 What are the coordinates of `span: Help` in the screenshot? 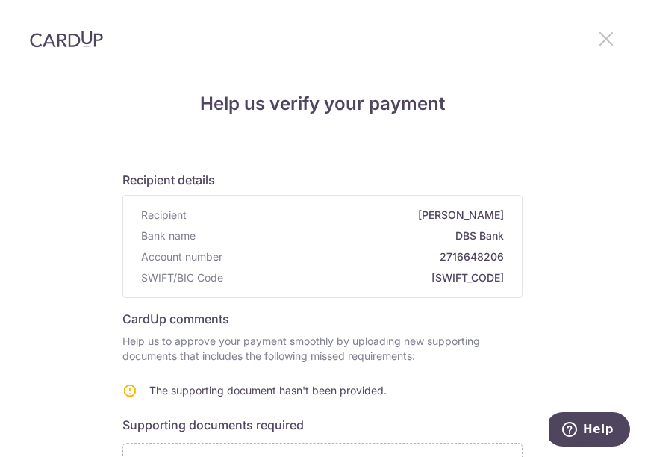 It's located at (49, 17).